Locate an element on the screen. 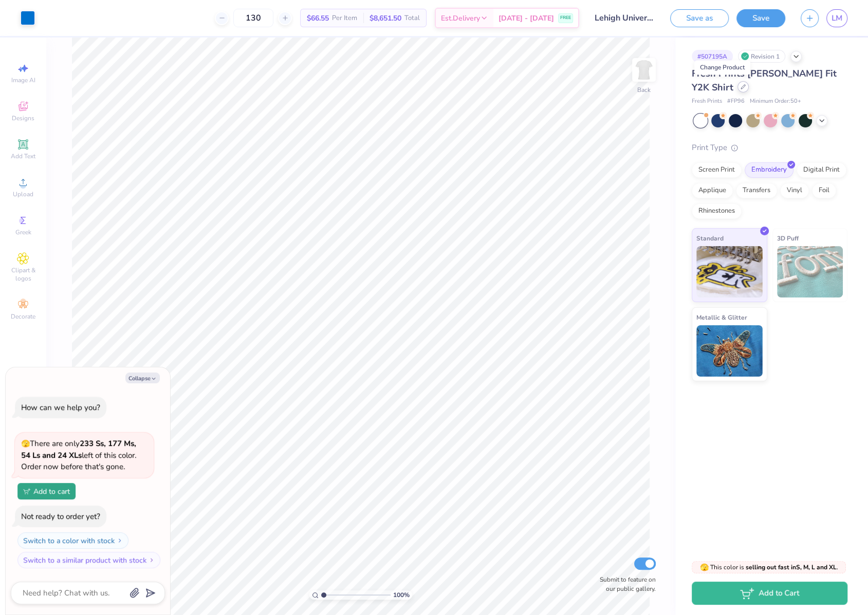 The height and width of the screenshot is (615, 868). span: Greek is located at coordinates (23, 232).